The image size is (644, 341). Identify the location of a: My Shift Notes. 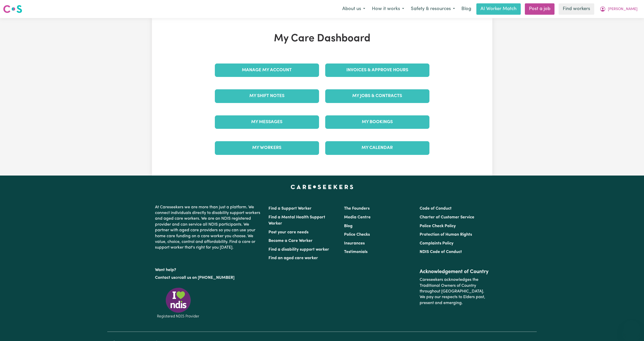
(267, 96).